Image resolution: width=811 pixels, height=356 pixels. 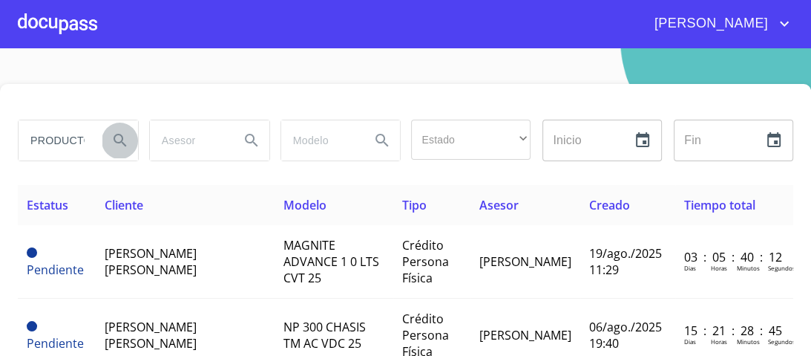 What do you see at coordinates (499, 205) in the screenshot?
I see `span: Asesor` at bounding box center [499, 205].